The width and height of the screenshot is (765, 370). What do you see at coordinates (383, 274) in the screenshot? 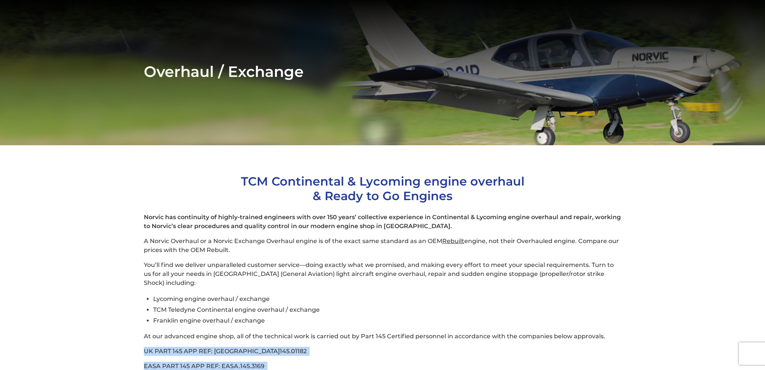
I see `p: You’ll find we deliver unparalleled customer service—doing exactly what we promised, and making e...` at bounding box center [383, 274].